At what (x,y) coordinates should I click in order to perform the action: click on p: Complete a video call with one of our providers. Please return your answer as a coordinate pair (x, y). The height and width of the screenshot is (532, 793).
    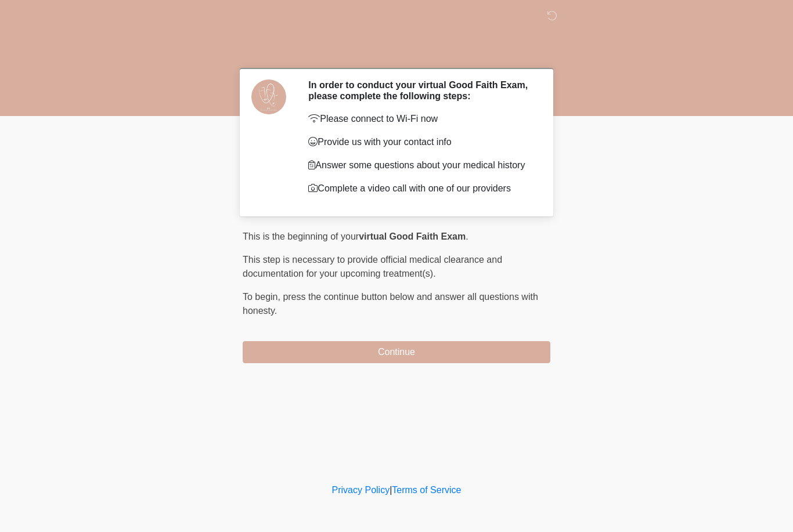
    Looking at the image, I should click on (421, 189).